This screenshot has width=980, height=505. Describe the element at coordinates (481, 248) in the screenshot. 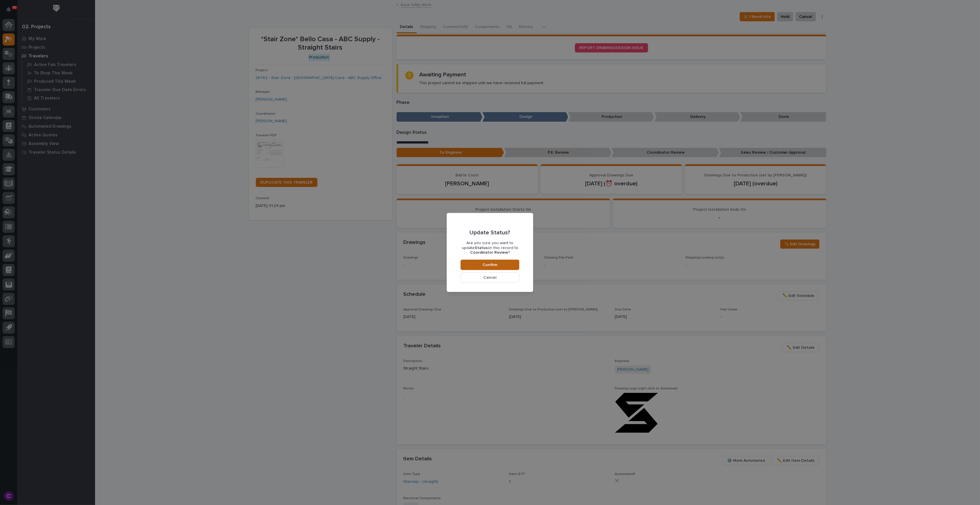

I see `b: Status` at that location.